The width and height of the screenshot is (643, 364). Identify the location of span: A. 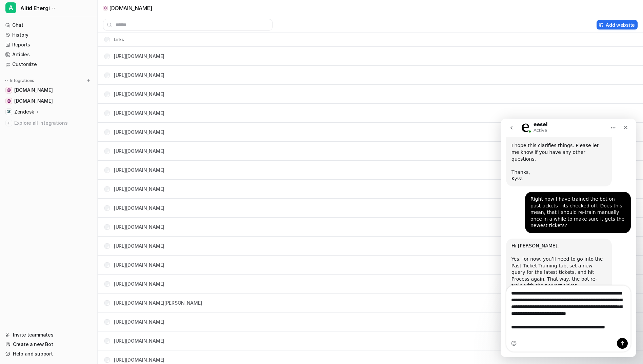
(11, 8).